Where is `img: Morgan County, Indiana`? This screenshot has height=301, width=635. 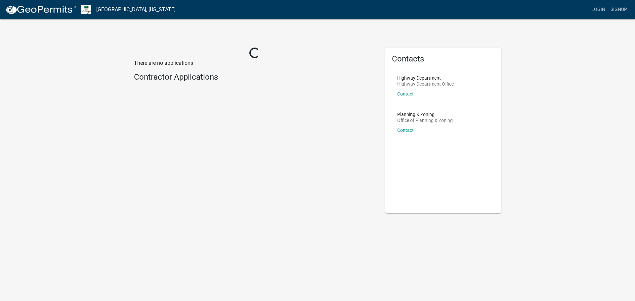 img: Morgan County, Indiana is located at coordinates (86, 9).